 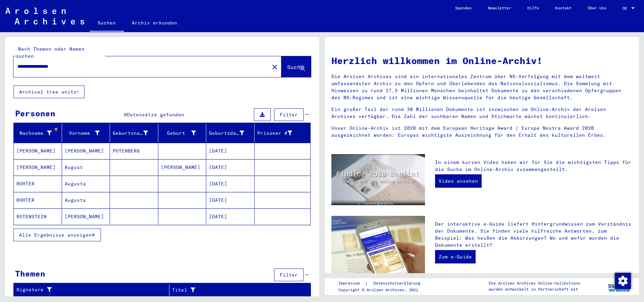 What do you see at coordinates (55, 235) in the screenshot?
I see `span: Alle Ergebnisse anzeigen` at bounding box center [55, 235].